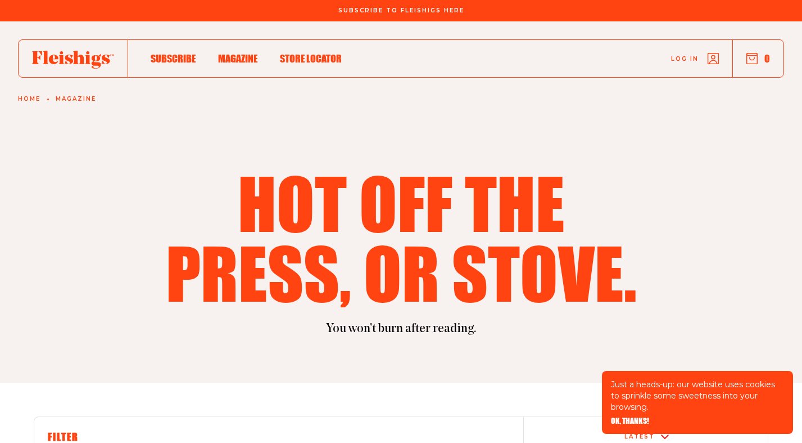 The width and height of the screenshot is (802, 443). I want to click on h6: Filter, so click(279, 436).